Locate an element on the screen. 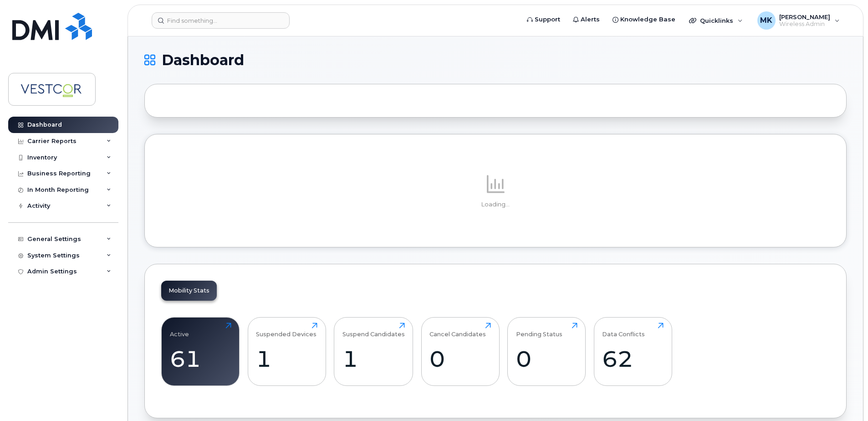  a: Suspended Devices1 is located at coordinates (286, 352).